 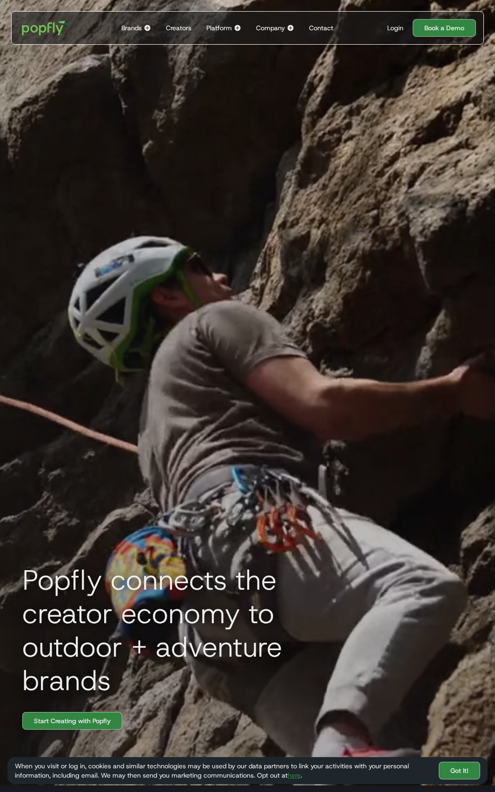 What do you see at coordinates (223, 770) in the screenshot?
I see `div: When you visit or log in, cookies and similar technologies may be used by our data partners to li...` at bounding box center [223, 770].